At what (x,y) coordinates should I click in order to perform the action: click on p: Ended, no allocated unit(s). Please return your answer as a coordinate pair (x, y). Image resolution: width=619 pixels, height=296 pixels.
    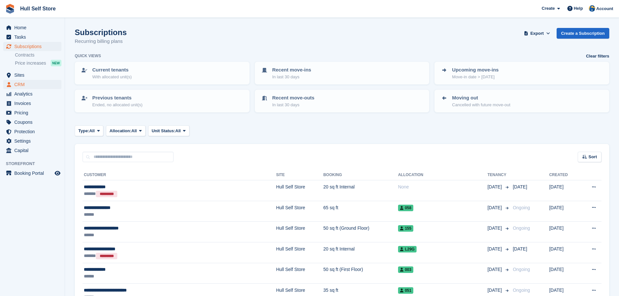
    Looking at the image, I should click on (117, 105).